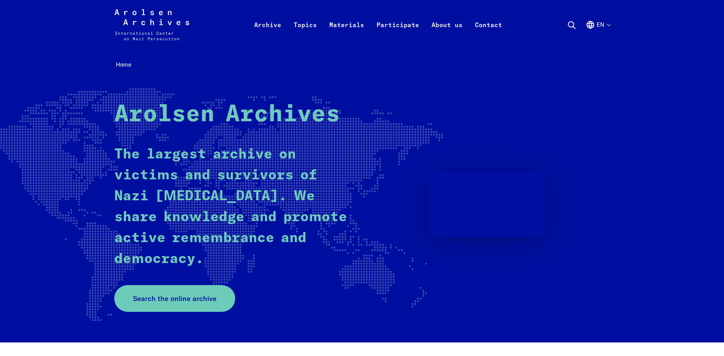 This screenshot has width=724, height=356. What do you see at coordinates (378, 25) in the screenshot?
I see `nav: Primary` at bounding box center [378, 25].